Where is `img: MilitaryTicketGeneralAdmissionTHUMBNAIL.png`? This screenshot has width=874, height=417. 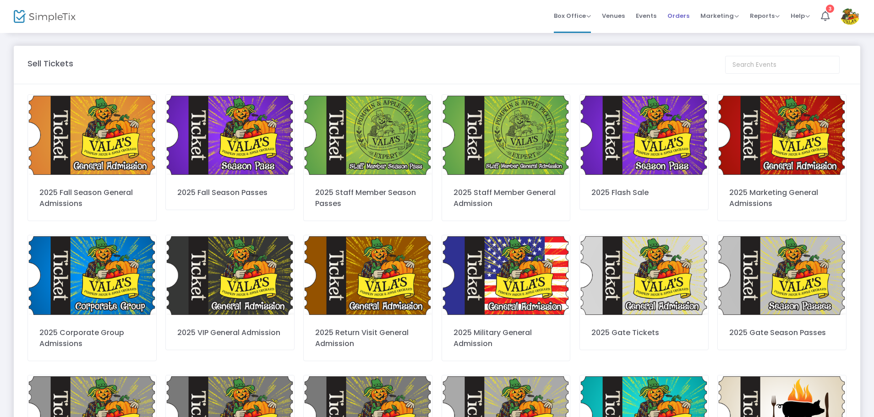
img: MilitaryTicketGeneralAdmissionTHUMBNAIL.png is located at coordinates (506, 276).